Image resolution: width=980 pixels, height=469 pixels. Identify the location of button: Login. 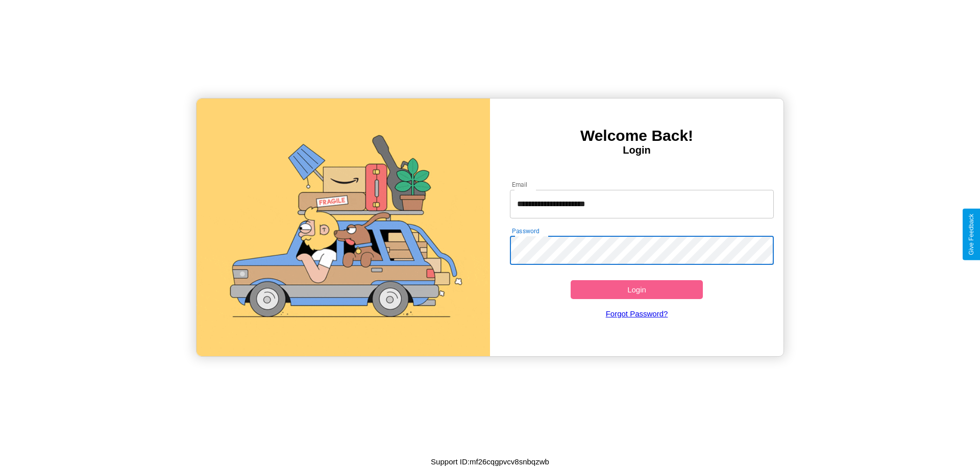
(636, 290).